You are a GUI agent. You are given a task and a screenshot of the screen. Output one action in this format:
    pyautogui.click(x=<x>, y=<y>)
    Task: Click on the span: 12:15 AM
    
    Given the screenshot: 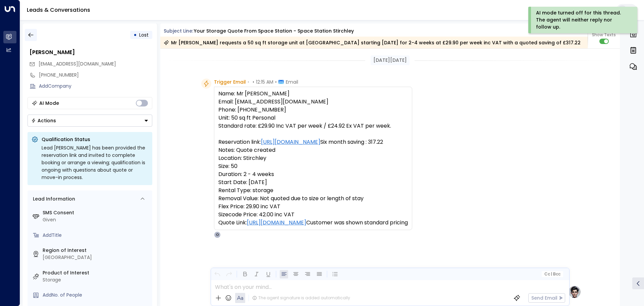 What is the action you would take?
    pyautogui.click(x=265, y=82)
    